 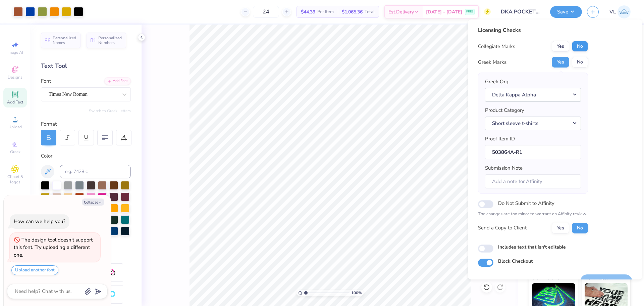 What do you see at coordinates (532, 247) in the screenshot?
I see `label: Includes text that isn't editable` at bounding box center [532, 247].